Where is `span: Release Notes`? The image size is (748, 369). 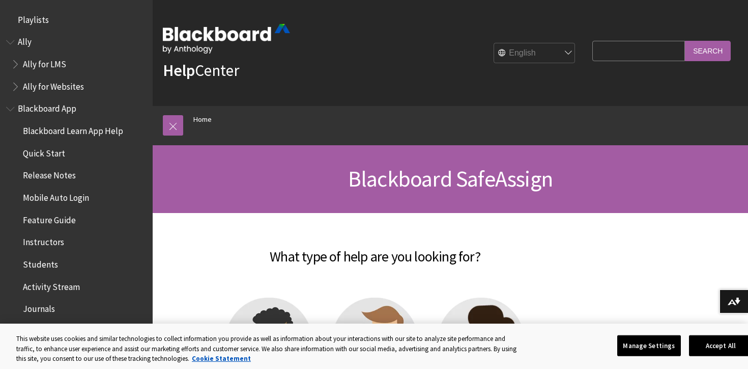
span: Release Notes is located at coordinates (49, 174).